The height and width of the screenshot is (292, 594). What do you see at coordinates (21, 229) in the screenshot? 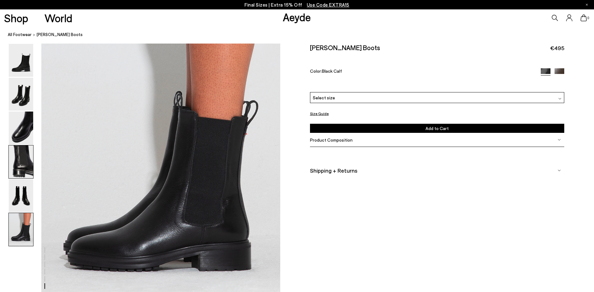
I see `img: Jack Chelsea Boots - Image 6` at bounding box center [21, 229].